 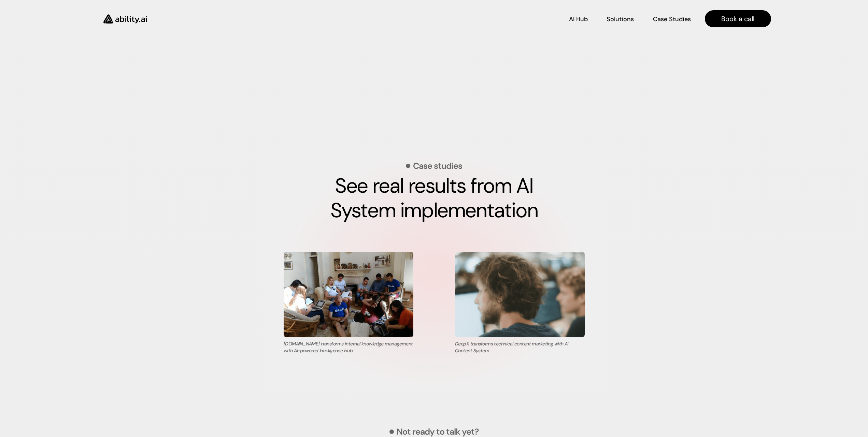 I want to click on p: DeepX transforms technical content marketing with AI Content System, so click(x=520, y=347).